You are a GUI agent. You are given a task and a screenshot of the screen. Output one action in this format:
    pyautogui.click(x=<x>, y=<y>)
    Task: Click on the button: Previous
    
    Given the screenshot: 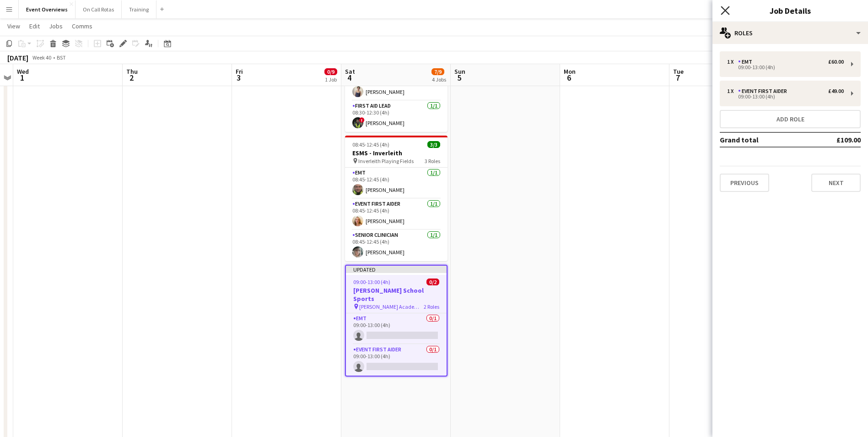 What is the action you would take?
    pyautogui.click(x=745, y=183)
    